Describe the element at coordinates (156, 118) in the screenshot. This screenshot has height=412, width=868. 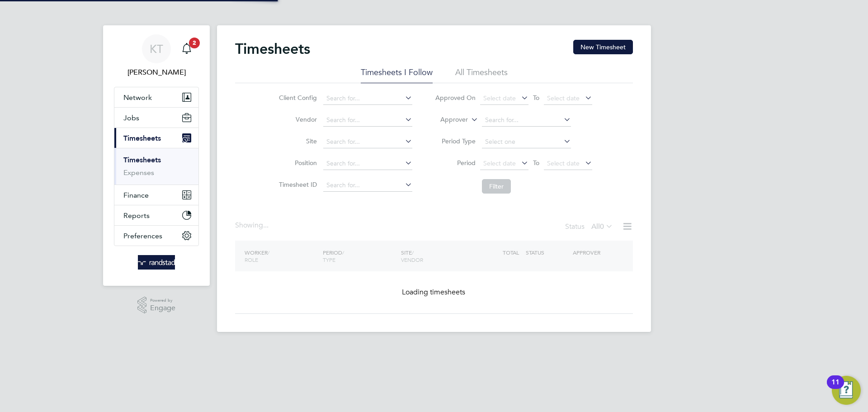
I see `button: Jobs` at that location.